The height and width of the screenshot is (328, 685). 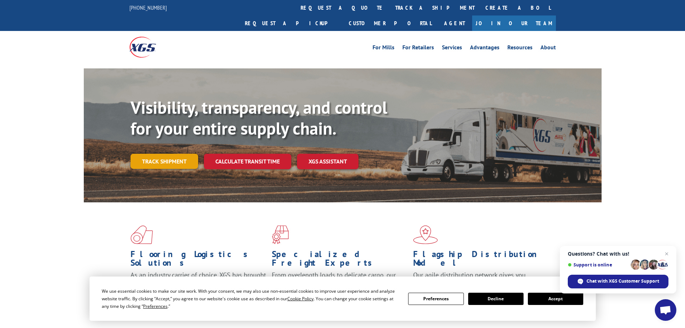 What do you see at coordinates (198, 260) in the screenshot?
I see `h1: Flooring Logistics Solutions` at bounding box center [198, 260].